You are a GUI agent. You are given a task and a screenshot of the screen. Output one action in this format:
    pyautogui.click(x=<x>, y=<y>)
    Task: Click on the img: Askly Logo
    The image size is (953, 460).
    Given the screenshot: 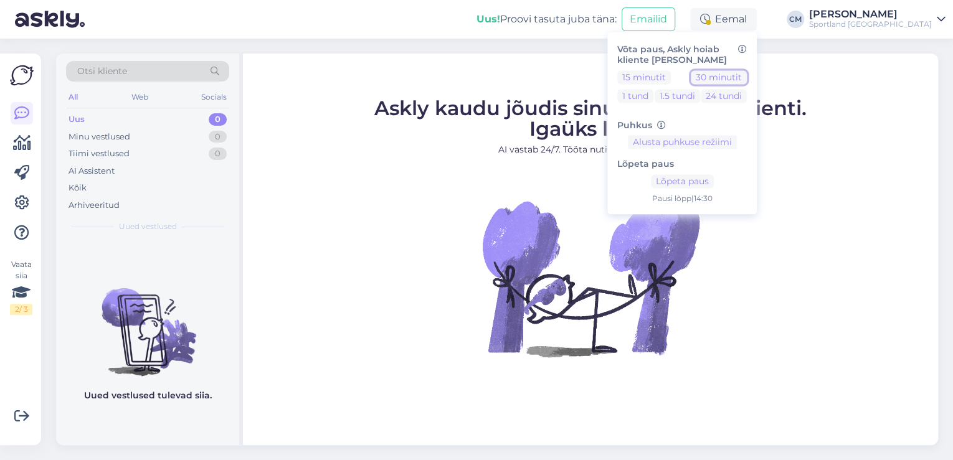 What is the action you would take?
    pyautogui.click(x=22, y=75)
    